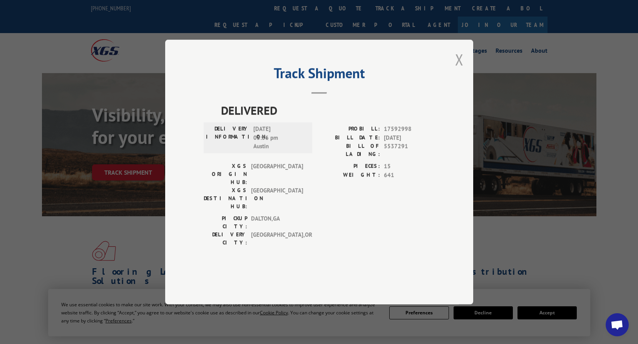 This screenshot has height=344, width=638. Describe the element at coordinates (225, 239) in the screenshot. I see `label: DELIVERY CITY:` at that location.